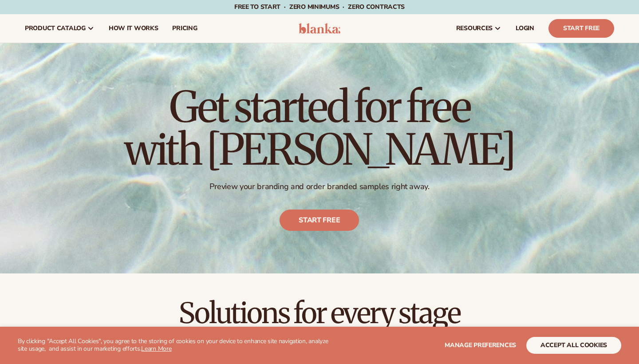  Describe the element at coordinates (176, 346) in the screenshot. I see `p: By clicking "Accept All Cookies", you agree to the storing of cookies on your device to enhance s...` at that location.